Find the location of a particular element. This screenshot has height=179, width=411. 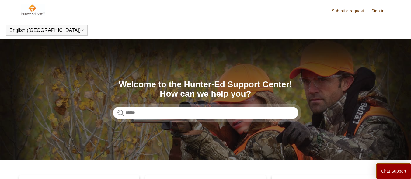

a: Submit a request is located at coordinates (351, 11).